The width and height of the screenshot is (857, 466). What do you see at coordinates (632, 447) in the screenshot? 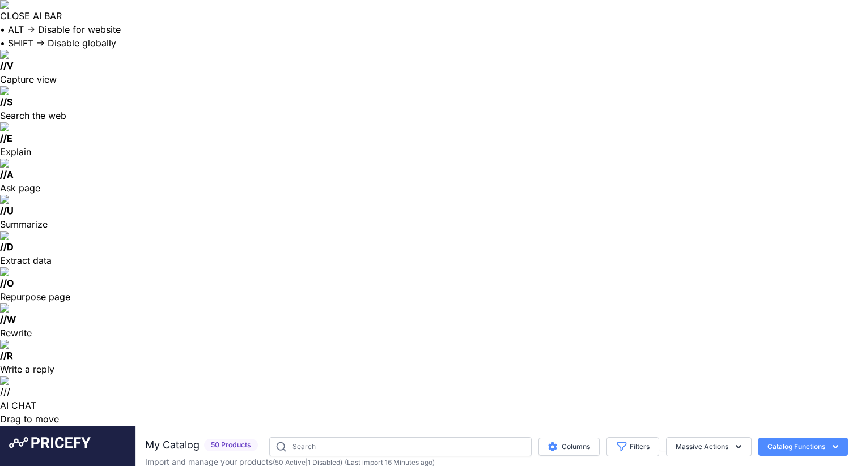
I see `button: Filters` at bounding box center [632, 447].